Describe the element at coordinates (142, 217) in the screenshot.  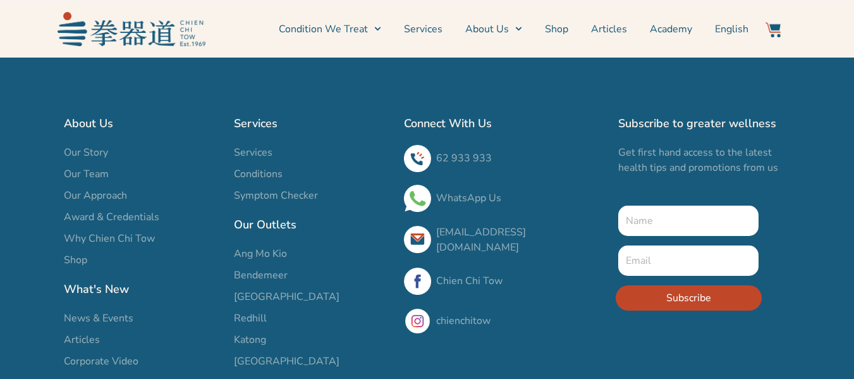
I see `a: Award & Credentials` at that location.